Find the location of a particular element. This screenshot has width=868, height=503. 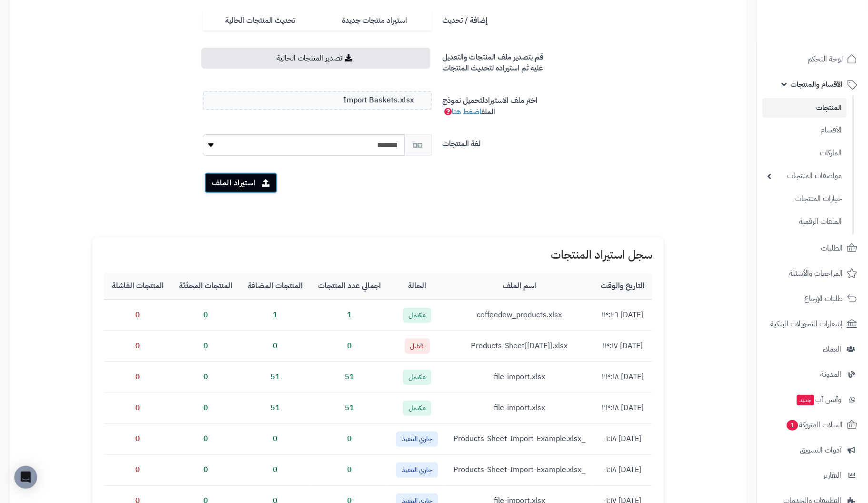

span: المدونة is located at coordinates (831, 374).